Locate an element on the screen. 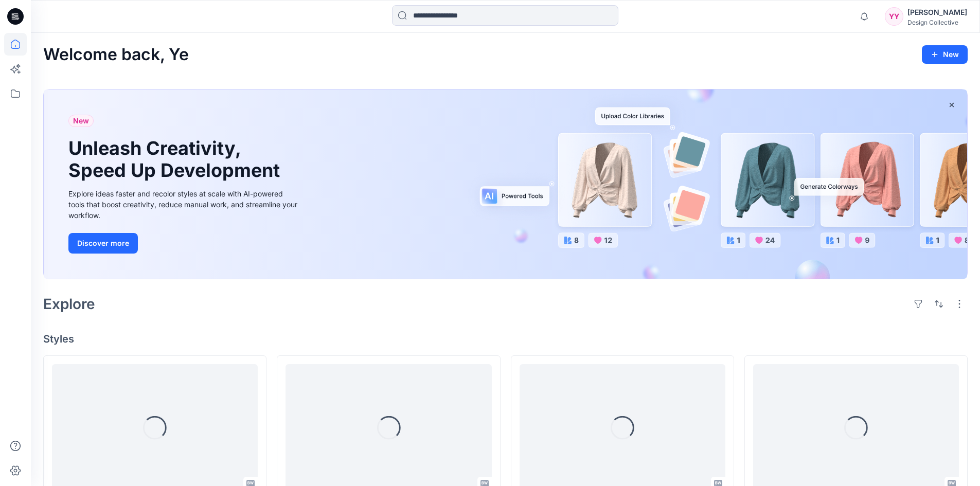  div: Design Collective is located at coordinates (937, 22).